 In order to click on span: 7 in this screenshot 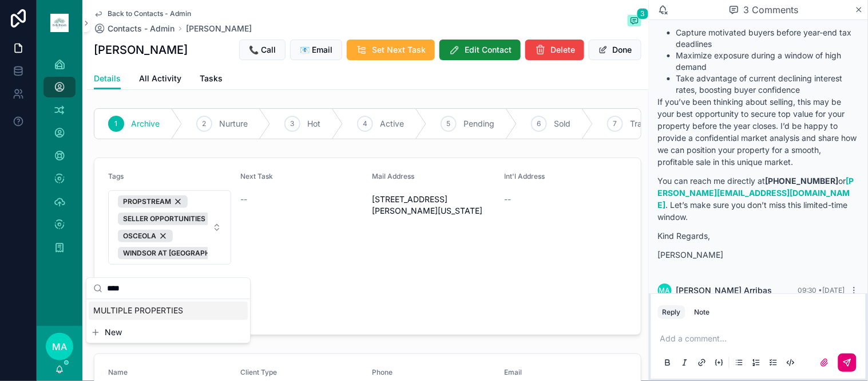, I will do `click(615, 124)`.